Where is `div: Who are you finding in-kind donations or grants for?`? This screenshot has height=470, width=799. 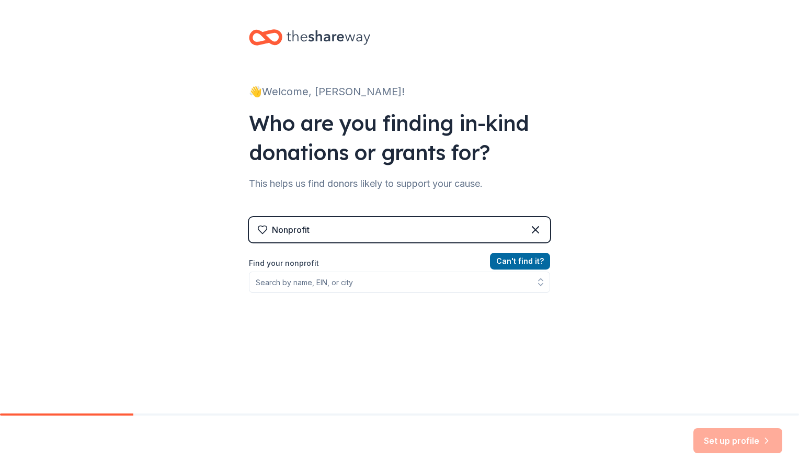
div: Who are you finding in-kind donations or grants for? is located at coordinates (399, 138).